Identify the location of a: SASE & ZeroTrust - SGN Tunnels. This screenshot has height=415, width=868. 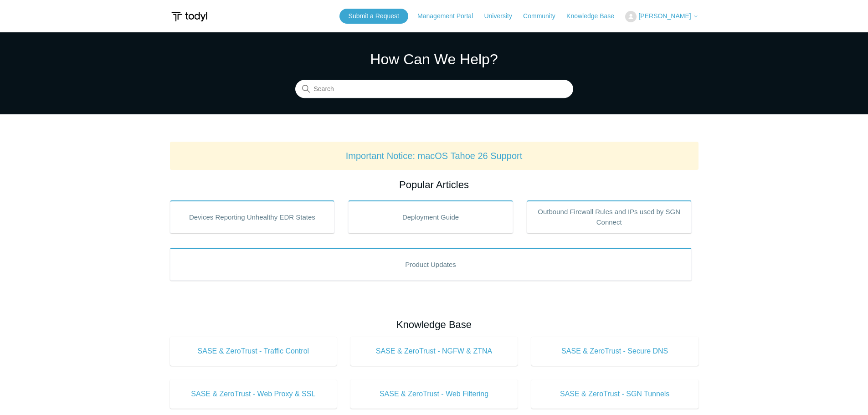
(615, 394).